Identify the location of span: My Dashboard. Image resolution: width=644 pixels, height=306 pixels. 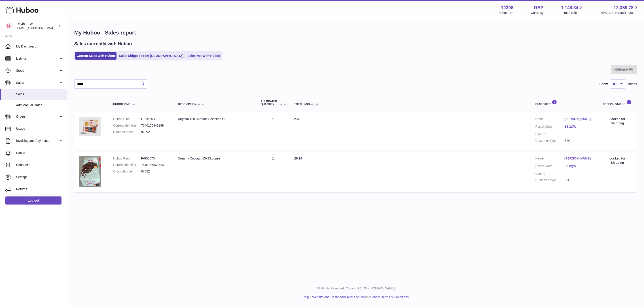
(40, 46).